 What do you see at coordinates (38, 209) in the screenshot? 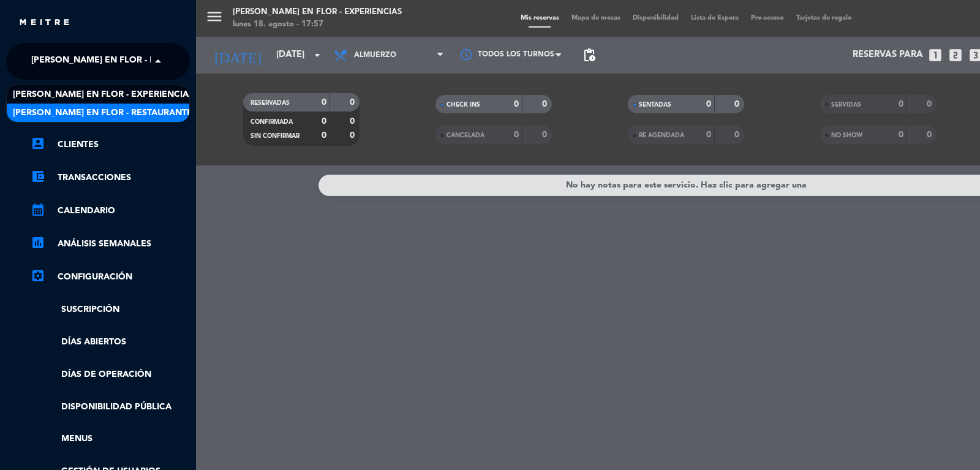
I see `i: calendar_month` at bounding box center [38, 209].